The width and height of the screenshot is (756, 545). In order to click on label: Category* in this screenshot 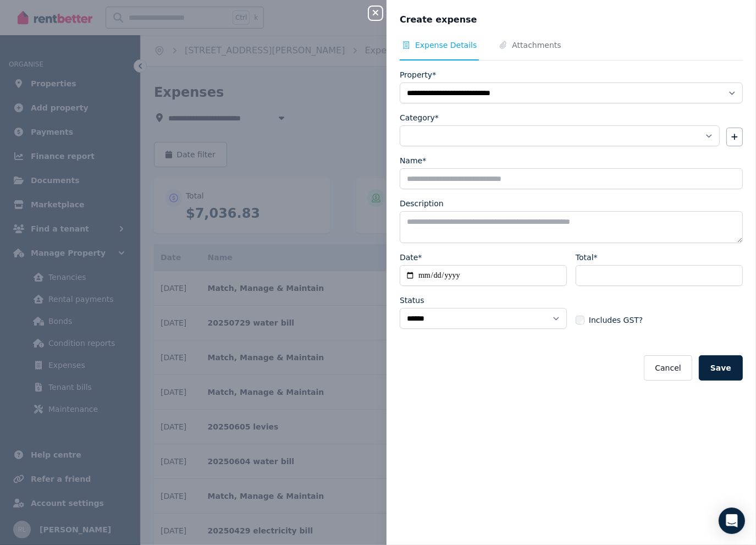, I will do `click(419, 117)`.